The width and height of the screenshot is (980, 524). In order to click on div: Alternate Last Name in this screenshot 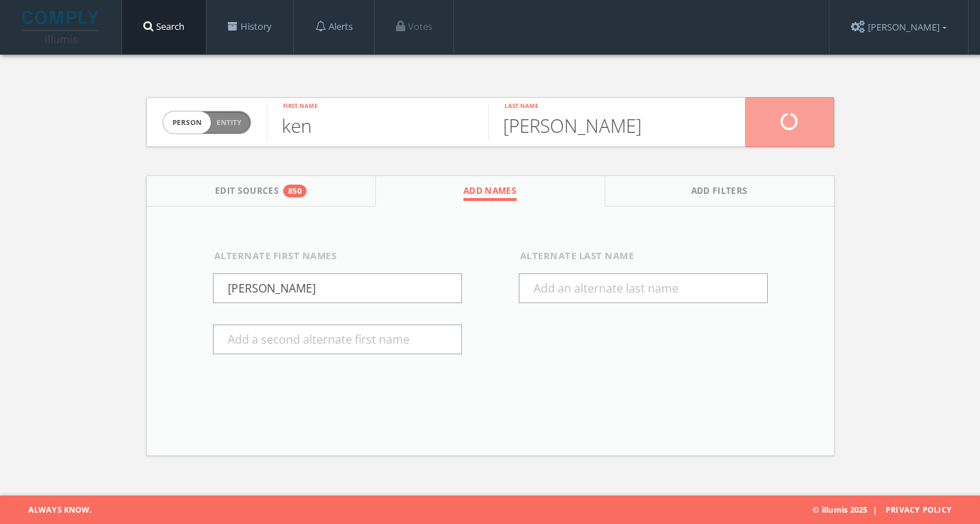, I will do `click(643, 257)`.